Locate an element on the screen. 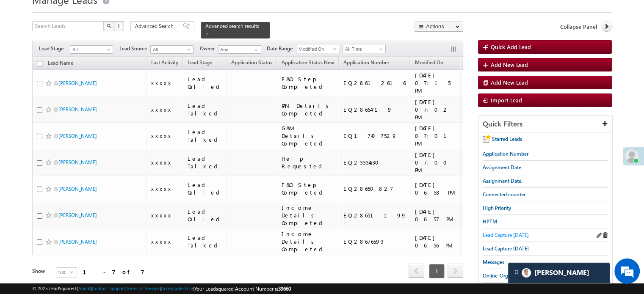  span: 1 is located at coordinates (436, 271).